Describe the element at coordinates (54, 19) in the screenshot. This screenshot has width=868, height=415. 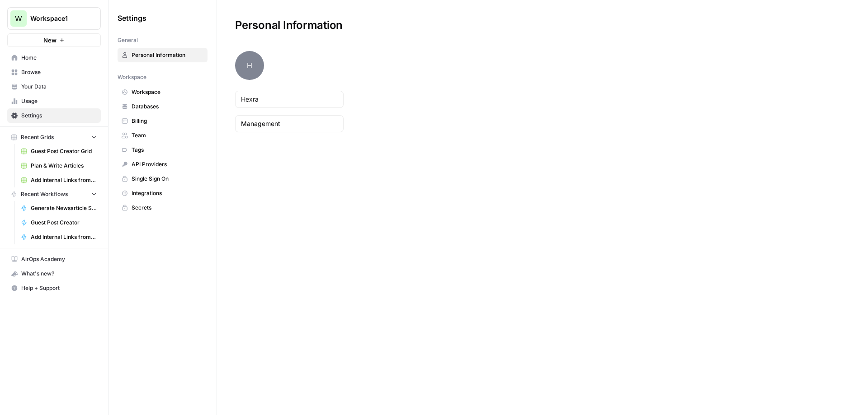
I see `button: Workspace: Workspace1` at that location.